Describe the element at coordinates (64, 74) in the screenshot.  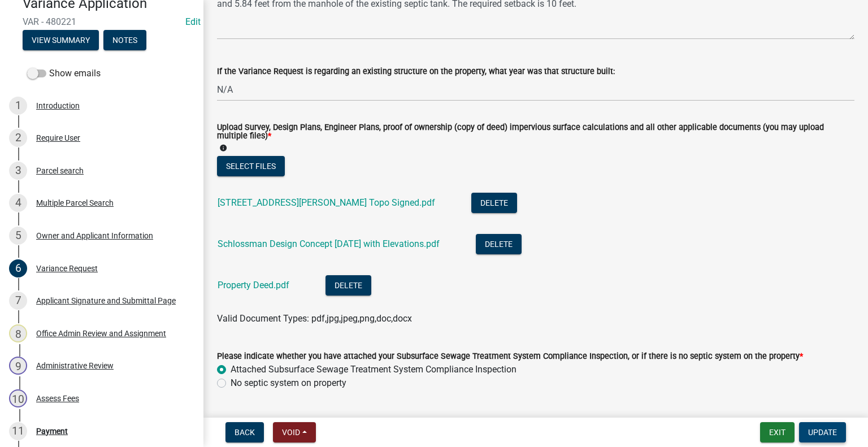
I see `label: Show emails` at that location.